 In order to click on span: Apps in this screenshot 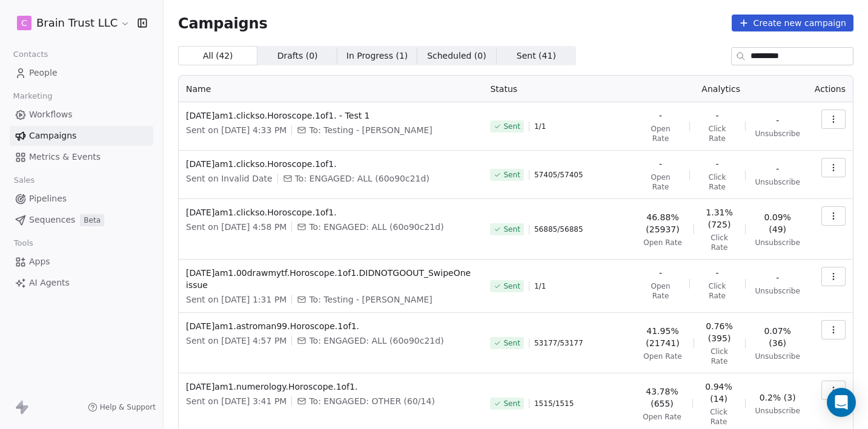, I will do `click(39, 262)`.